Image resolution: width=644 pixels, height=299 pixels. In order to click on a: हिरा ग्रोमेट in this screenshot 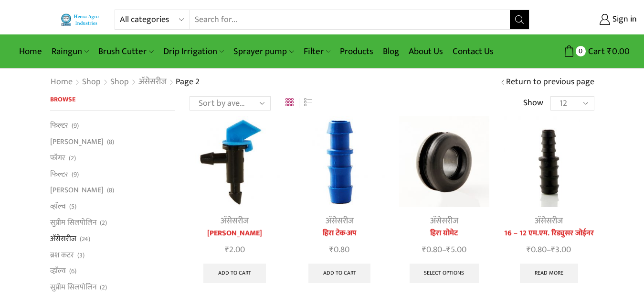, I will do `click(444, 233)`.